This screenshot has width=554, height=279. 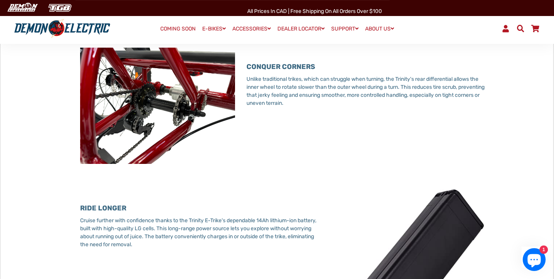 I want to click on img: Demon Electric, so click(x=22, y=8).